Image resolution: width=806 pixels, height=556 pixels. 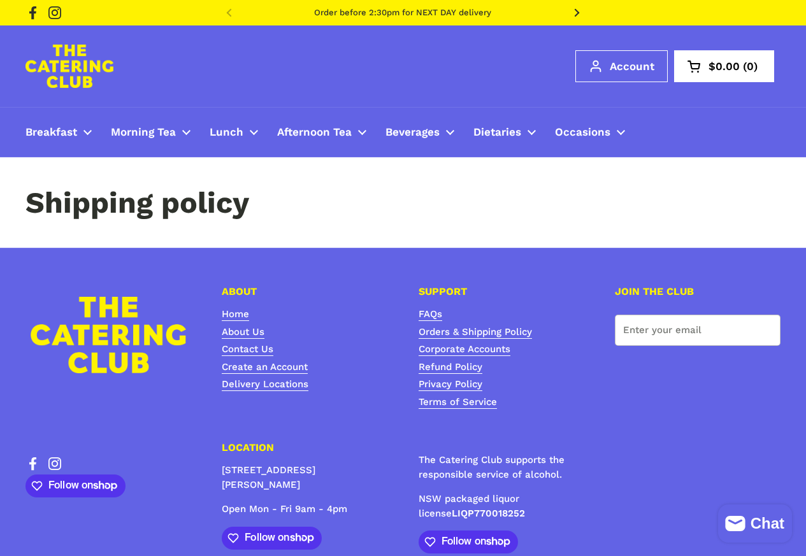 What do you see at coordinates (755, 525) in the screenshot?
I see `inbox-online-store-chat: Shopify online store chat` at bounding box center [755, 525].